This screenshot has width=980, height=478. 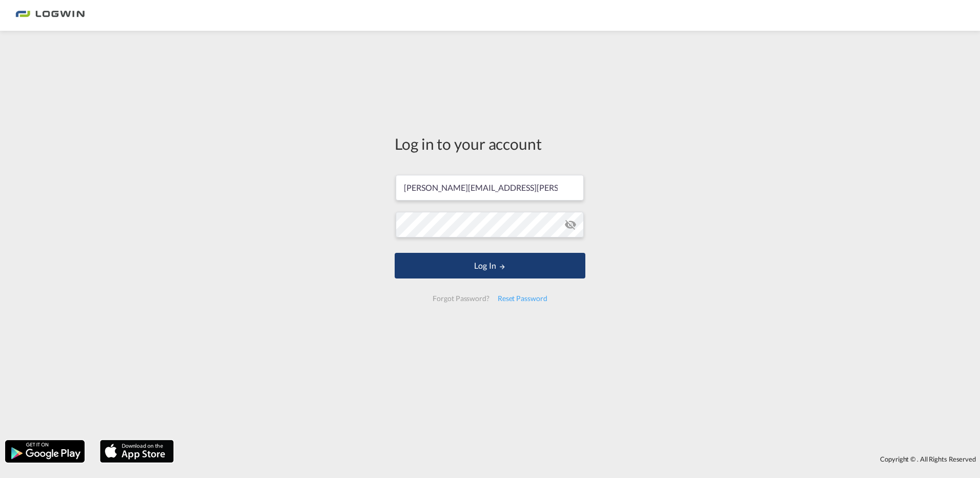 I want to click on div: Log in to your account, so click(x=490, y=144).